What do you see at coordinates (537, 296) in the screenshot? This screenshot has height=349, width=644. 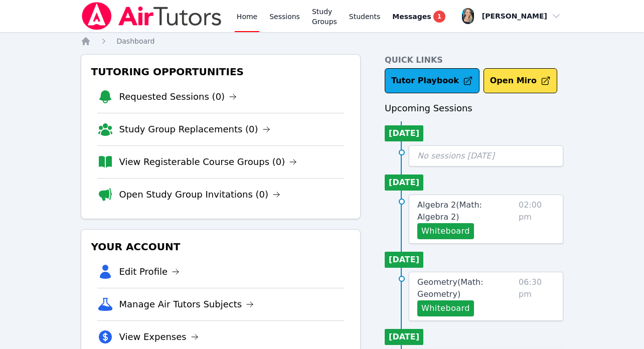 I see `span: 06:30 pm` at bounding box center [537, 296].